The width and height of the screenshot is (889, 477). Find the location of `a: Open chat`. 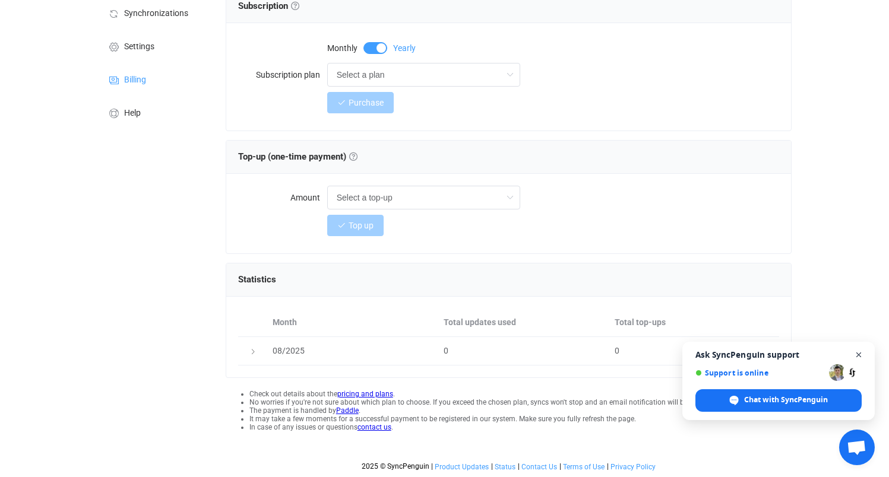

a: Open chat is located at coordinates (857, 448).